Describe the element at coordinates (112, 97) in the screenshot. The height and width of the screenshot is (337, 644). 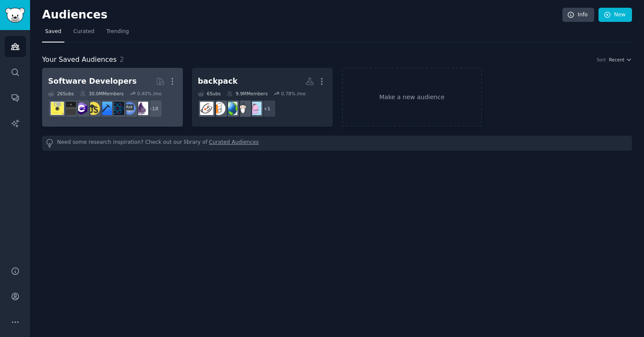
I see `a: Software Developers26Subs30.0MMembers0.40% /mo+18elixirAskComputerSciencereactnativeiOSProgrammin...` at that location.